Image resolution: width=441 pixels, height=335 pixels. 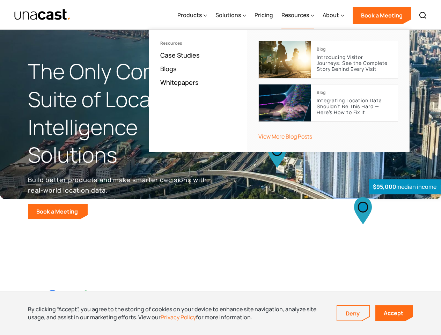 What do you see at coordinates (394, 313) in the screenshot?
I see `a: Accept` at bounding box center [394, 313].